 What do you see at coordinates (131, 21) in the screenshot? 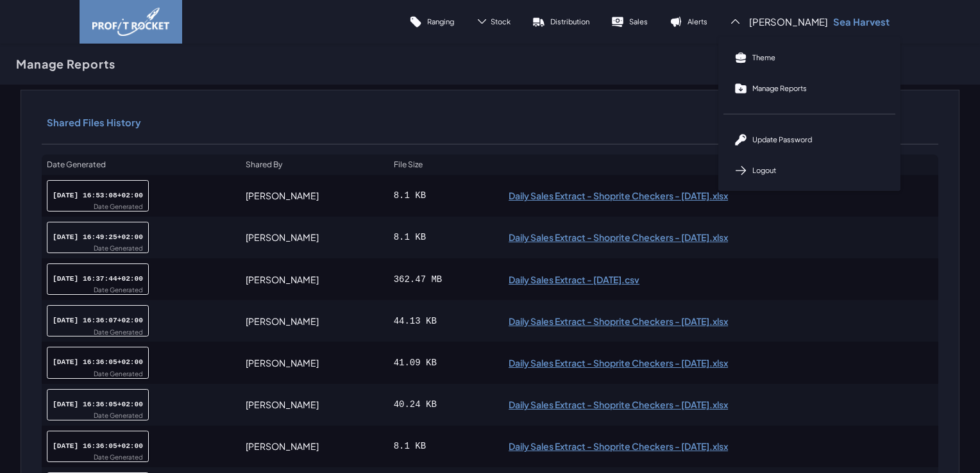
I see `img: image` at bounding box center [131, 21].